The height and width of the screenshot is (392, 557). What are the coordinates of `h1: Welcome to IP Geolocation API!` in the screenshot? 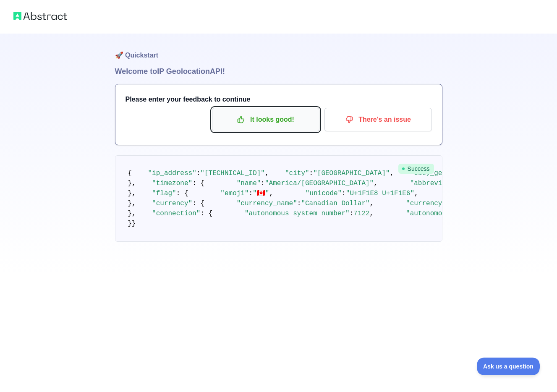 It's located at (279, 71).